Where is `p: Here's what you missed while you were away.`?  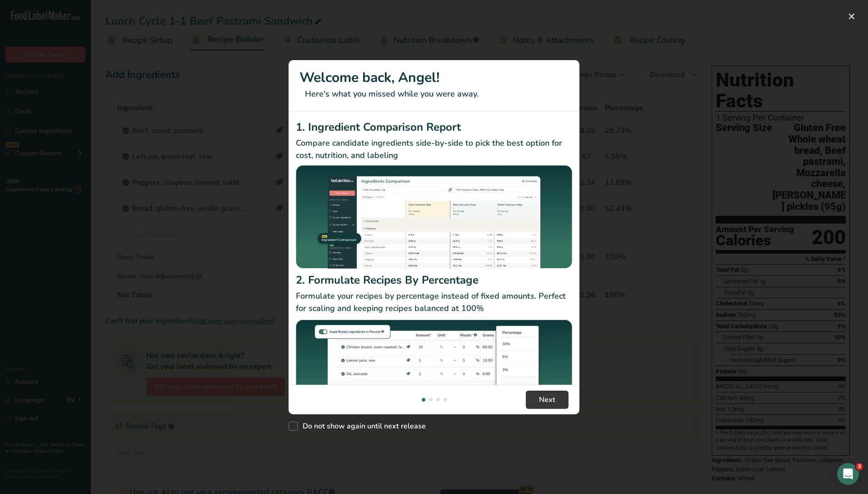 p: Here's what you missed while you were away. is located at coordinates (434, 94).